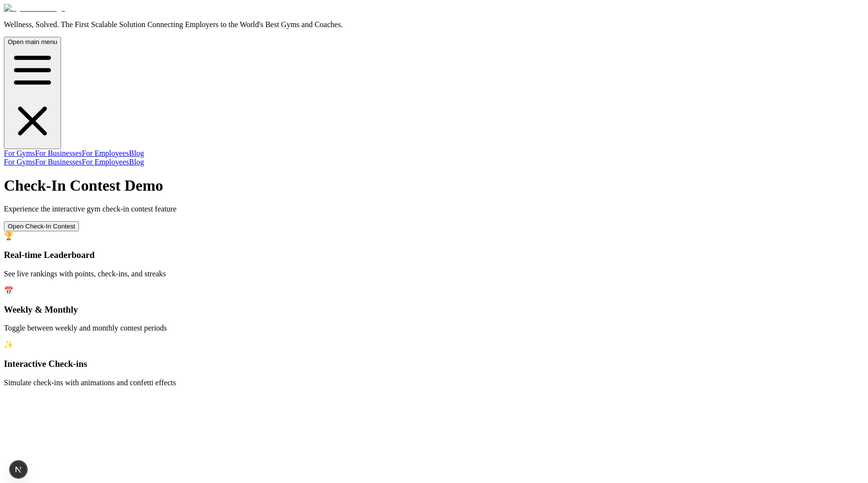  I want to click on p: Experience the interactive gym check-in contest feature, so click(434, 209).